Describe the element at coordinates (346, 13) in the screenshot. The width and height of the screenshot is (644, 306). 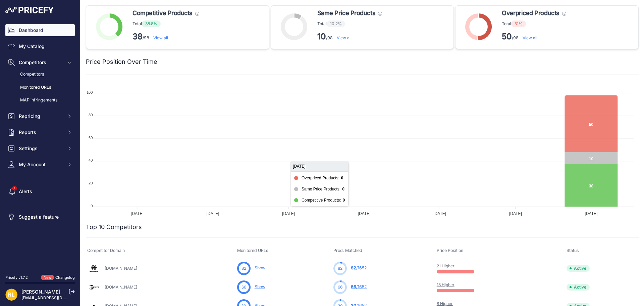
I see `span: Same Price Products` at that location.